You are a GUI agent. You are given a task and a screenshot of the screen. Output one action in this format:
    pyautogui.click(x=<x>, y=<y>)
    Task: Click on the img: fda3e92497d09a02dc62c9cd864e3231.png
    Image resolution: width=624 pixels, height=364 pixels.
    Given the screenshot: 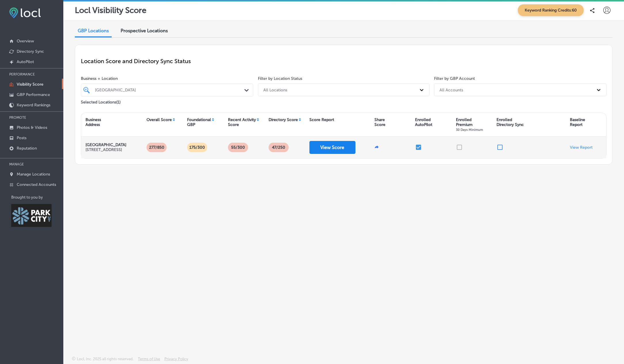 What is the action you would take?
    pyautogui.click(x=25, y=13)
    